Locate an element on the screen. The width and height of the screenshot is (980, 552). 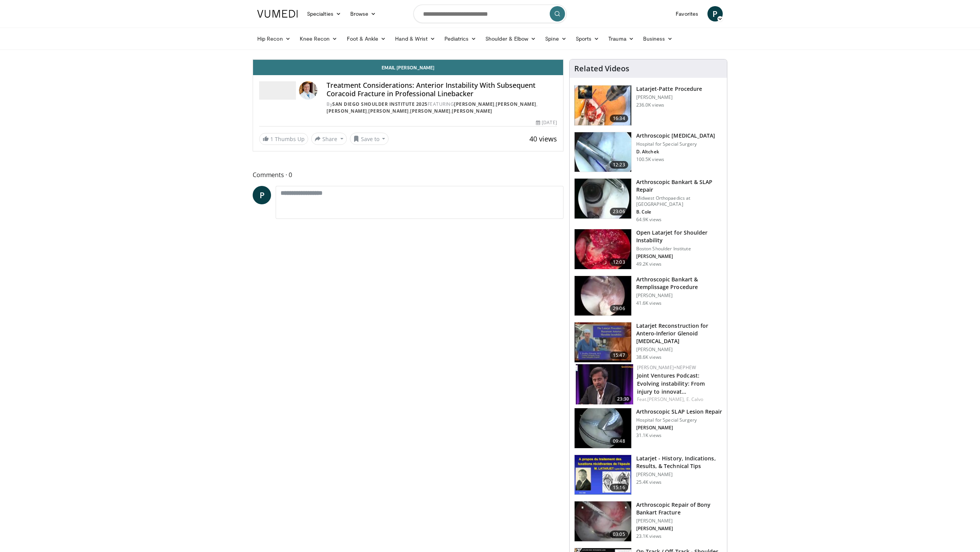
button: Share is located at coordinates (329, 139).